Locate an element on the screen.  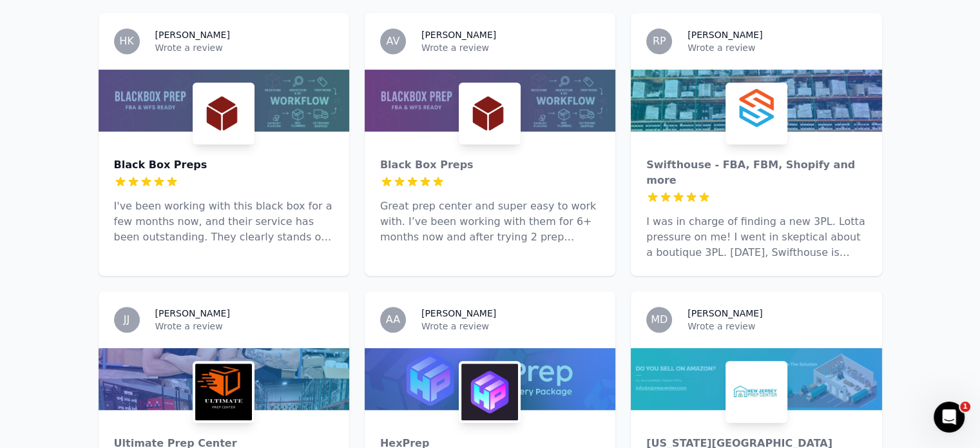
span: AV is located at coordinates (393, 41).